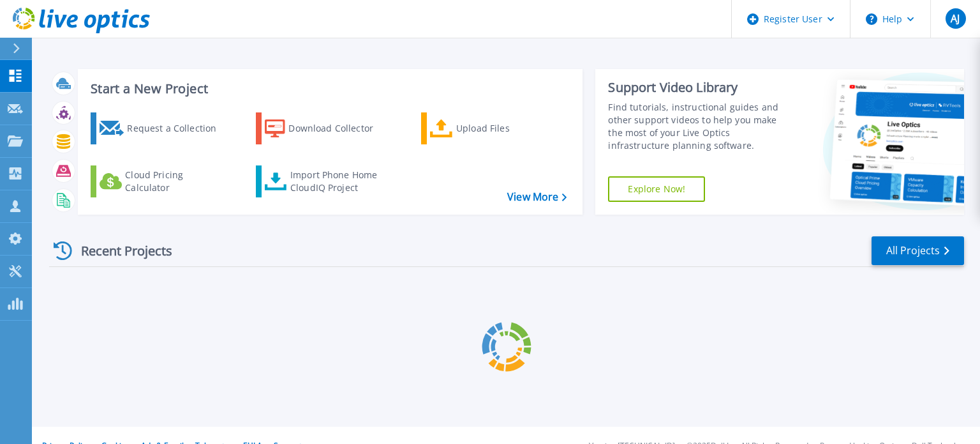 The height and width of the screenshot is (444, 980). Describe the element at coordinates (537, 197) in the screenshot. I see `a: View More` at that location.